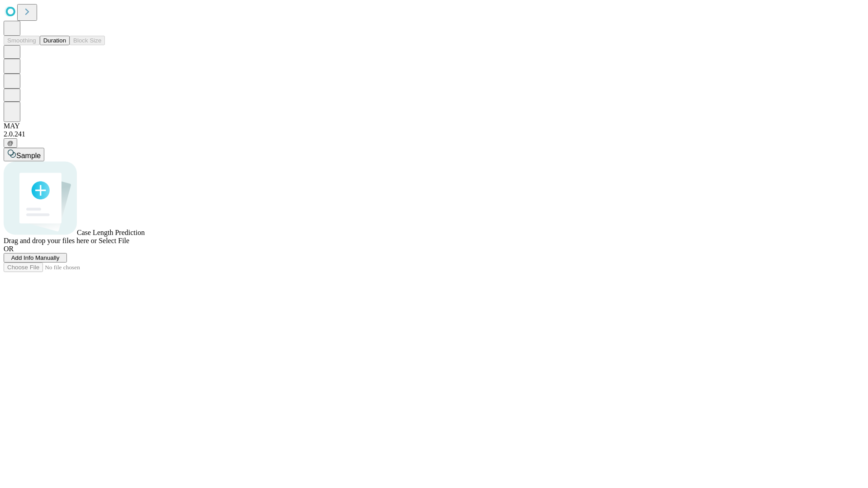  Describe the element at coordinates (35, 257) in the screenshot. I see `span: Add Info Manually` at that location.